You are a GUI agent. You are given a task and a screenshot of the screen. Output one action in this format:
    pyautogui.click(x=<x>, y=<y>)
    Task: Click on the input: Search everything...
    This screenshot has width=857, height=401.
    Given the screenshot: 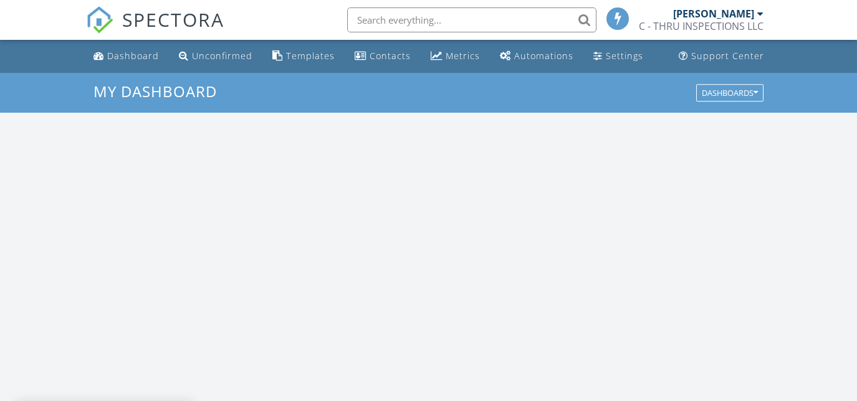 What is the action you would take?
    pyautogui.click(x=472, y=20)
    